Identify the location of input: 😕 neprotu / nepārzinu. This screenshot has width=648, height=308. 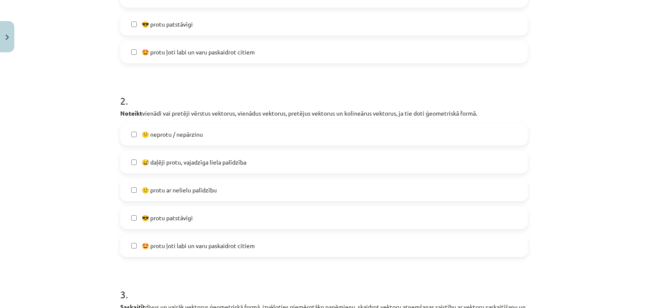
(134, 134).